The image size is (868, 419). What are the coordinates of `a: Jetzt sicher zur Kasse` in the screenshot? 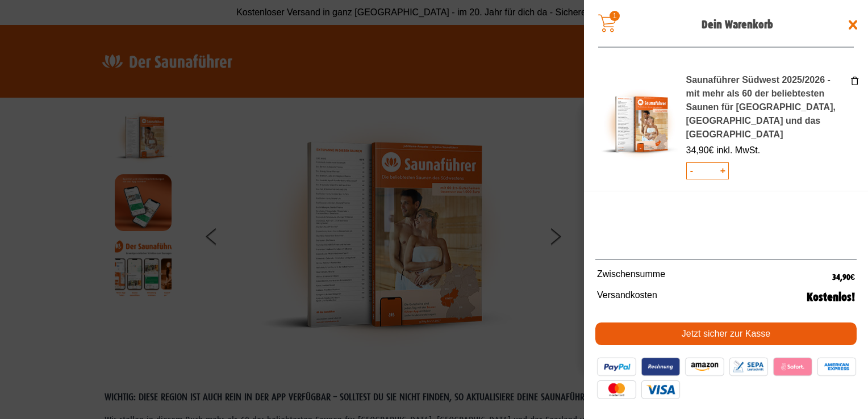 It's located at (726, 334).